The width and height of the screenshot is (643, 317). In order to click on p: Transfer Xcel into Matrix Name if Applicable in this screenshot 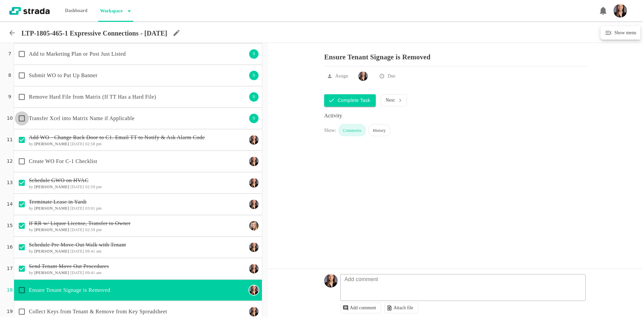, I will do `click(138, 118)`.